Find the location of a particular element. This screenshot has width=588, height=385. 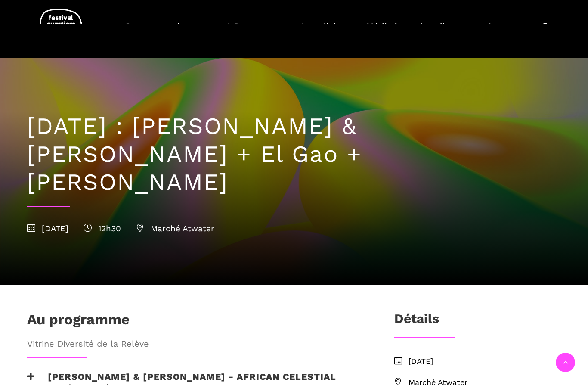

a: Programmation is located at coordinates (163, 32).